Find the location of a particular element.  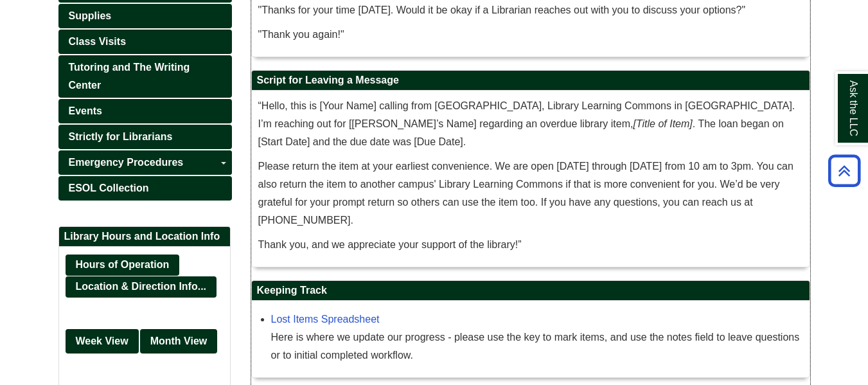

span: Tutoring and The Writing Center is located at coordinates (129, 76).